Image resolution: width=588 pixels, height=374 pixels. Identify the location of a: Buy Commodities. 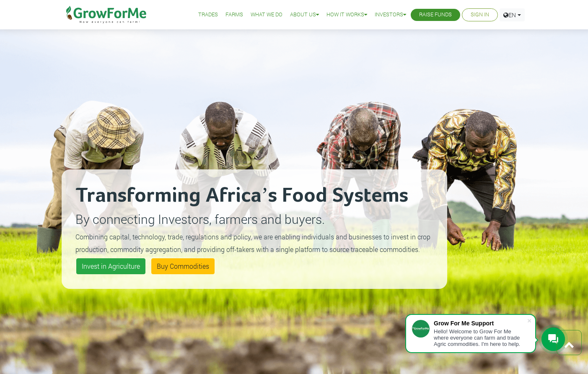
(183, 266).